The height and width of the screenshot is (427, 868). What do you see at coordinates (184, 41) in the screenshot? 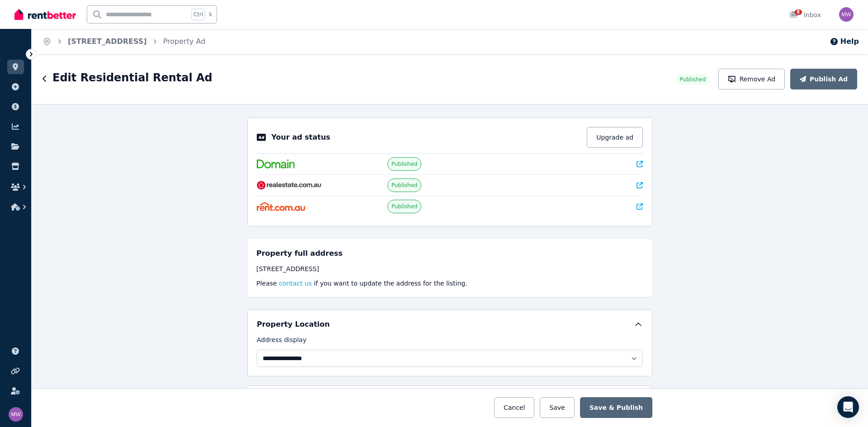
I see `a: Property Ad` at bounding box center [184, 41].